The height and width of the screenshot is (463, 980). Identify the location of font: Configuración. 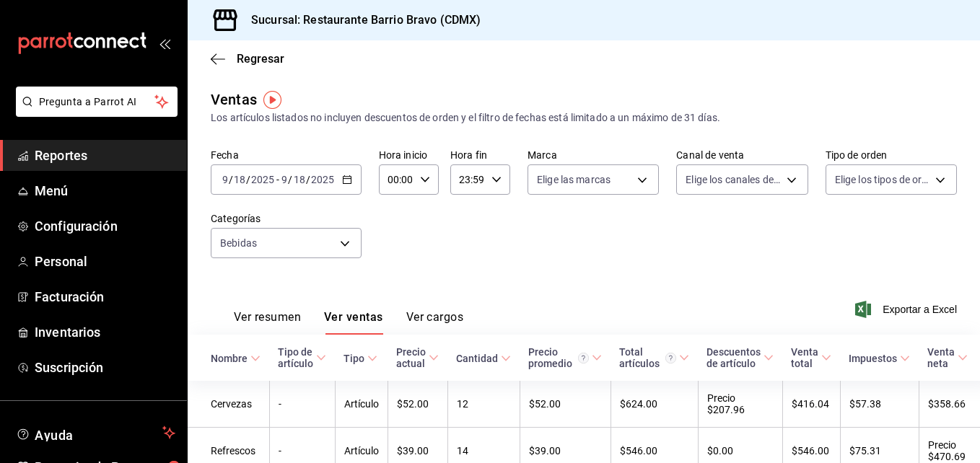
(76, 226).